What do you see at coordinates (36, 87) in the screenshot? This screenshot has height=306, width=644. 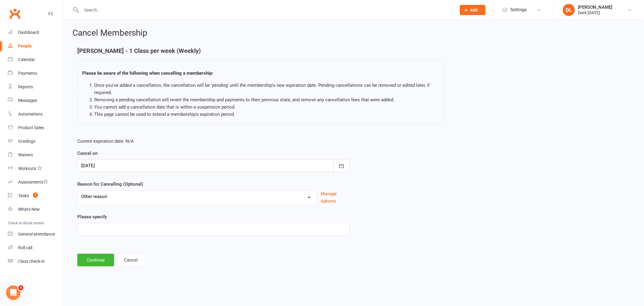 I see `a: Reports` at bounding box center [36, 87].